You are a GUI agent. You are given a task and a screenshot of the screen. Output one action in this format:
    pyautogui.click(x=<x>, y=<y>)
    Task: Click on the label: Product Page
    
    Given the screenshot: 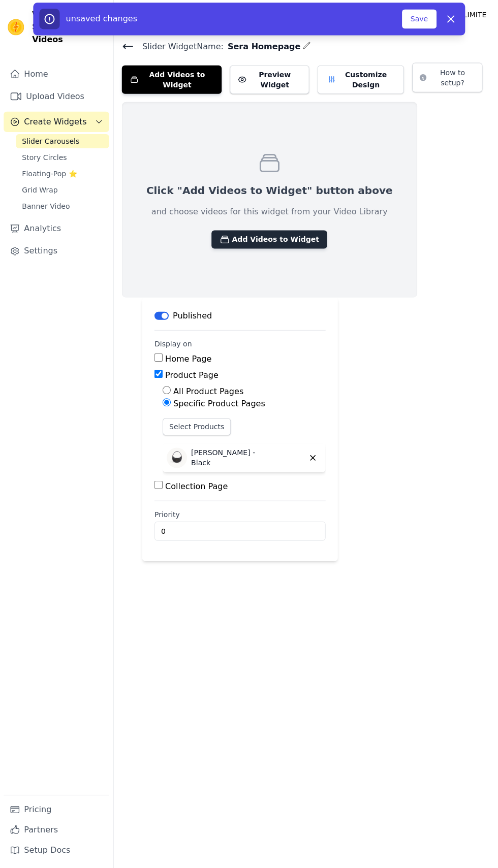 What is the action you would take?
    pyautogui.click(x=192, y=375)
    